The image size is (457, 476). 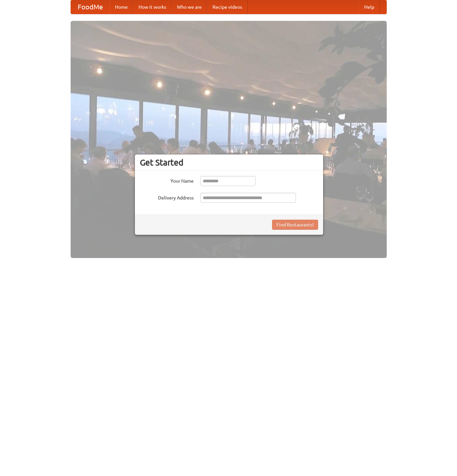 I want to click on label: Your Name, so click(x=166, y=180).